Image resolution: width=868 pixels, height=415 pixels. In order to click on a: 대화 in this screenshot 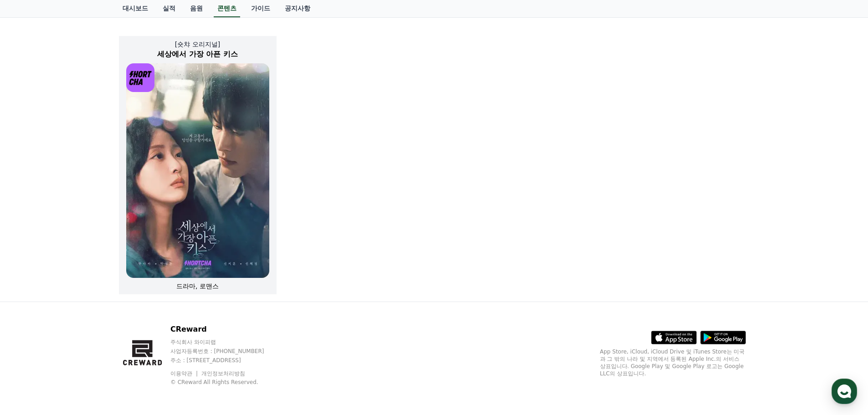, I will do `click(89, 300)`.